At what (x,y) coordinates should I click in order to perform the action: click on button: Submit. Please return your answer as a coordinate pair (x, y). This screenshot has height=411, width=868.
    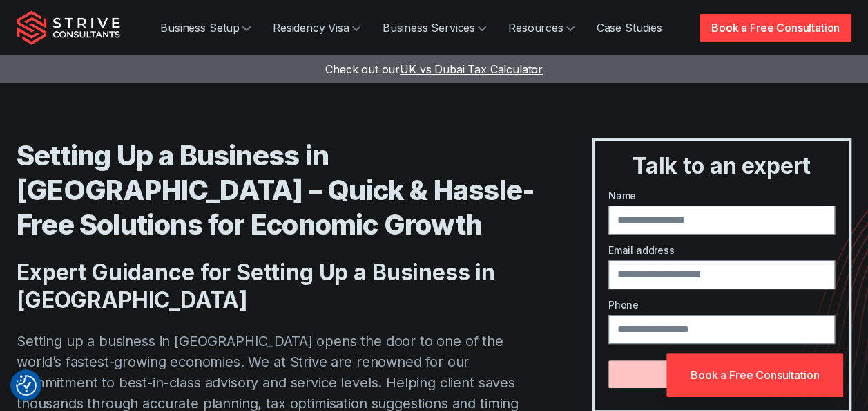
    Looking at the image, I should click on (722, 374).